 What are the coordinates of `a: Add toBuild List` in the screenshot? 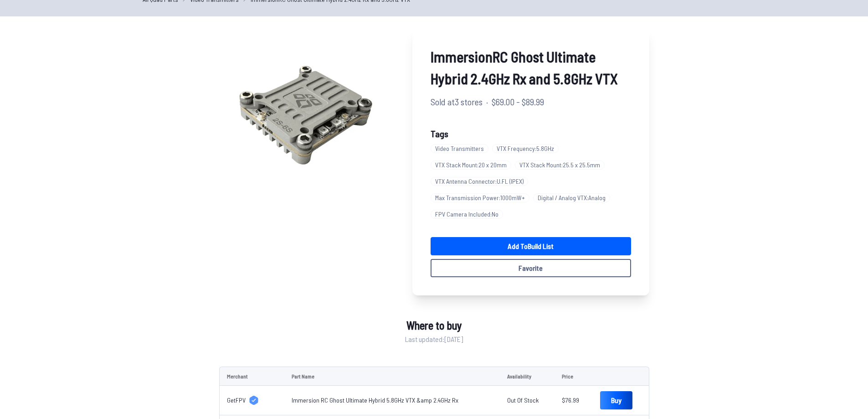 It's located at (531, 246).